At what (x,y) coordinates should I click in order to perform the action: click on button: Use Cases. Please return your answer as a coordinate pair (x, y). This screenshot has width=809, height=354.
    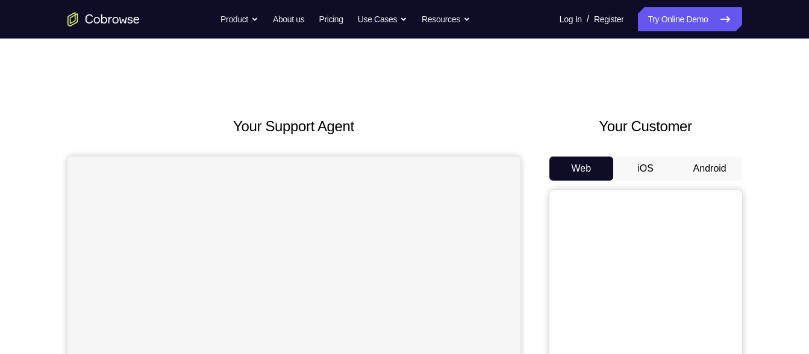
    Looking at the image, I should click on (382, 19).